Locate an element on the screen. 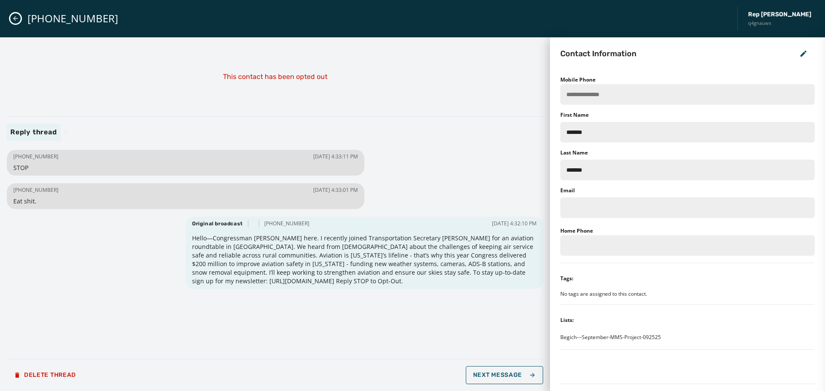 Image resolution: width=825 pixels, height=391 pixels. div: Lists: is located at coordinates (567, 321).